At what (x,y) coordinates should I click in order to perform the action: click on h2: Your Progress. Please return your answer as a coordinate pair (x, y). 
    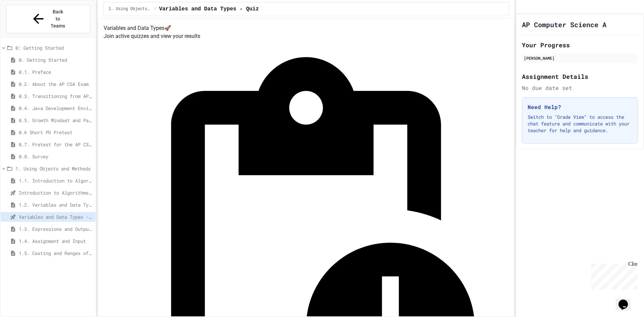
    Looking at the image, I should click on (580, 45).